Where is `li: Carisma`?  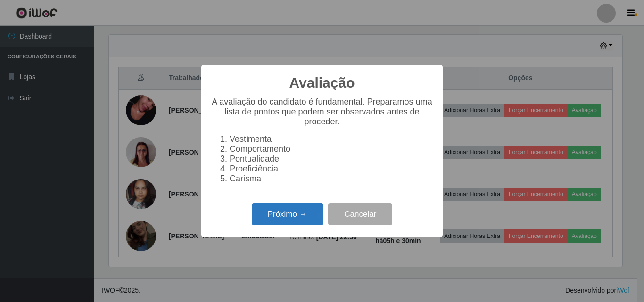
li: Carisma is located at coordinates (331, 178).